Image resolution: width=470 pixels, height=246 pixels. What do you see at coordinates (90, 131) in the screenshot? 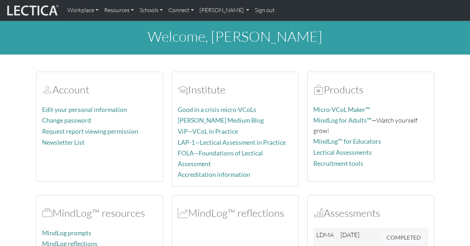
I see `a: Request report viewing permission` at bounding box center [90, 131].